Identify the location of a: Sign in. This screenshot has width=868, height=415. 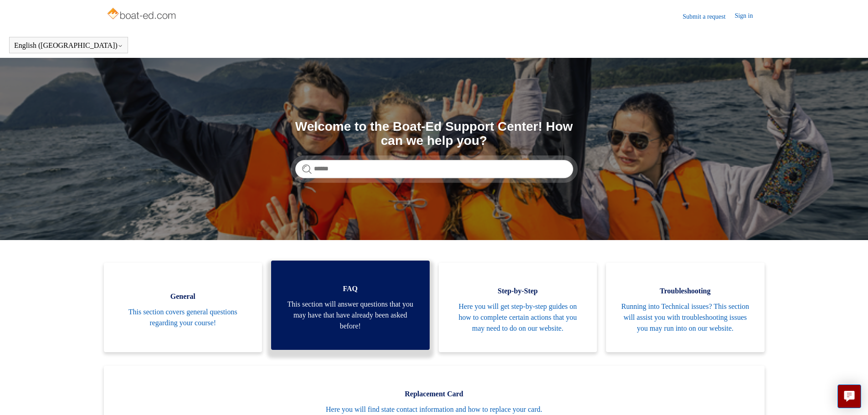
(749, 16).